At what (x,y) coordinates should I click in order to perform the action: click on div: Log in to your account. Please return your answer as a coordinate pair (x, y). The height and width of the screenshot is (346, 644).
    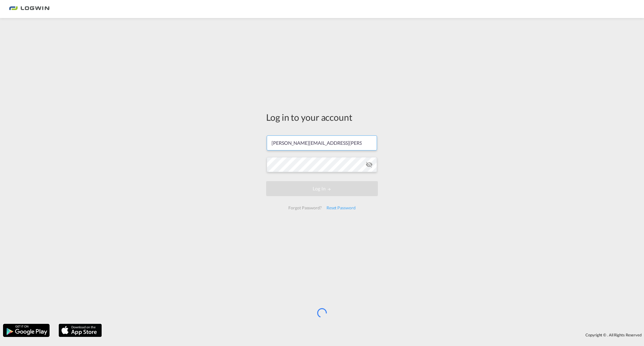
    Looking at the image, I should click on (322, 117).